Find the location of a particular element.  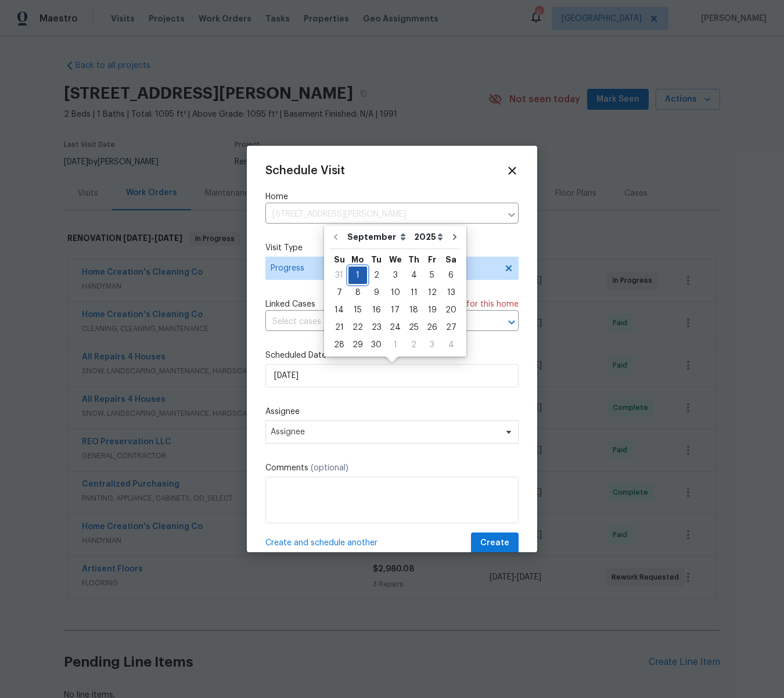

span: Assignee is located at coordinates (384, 432).